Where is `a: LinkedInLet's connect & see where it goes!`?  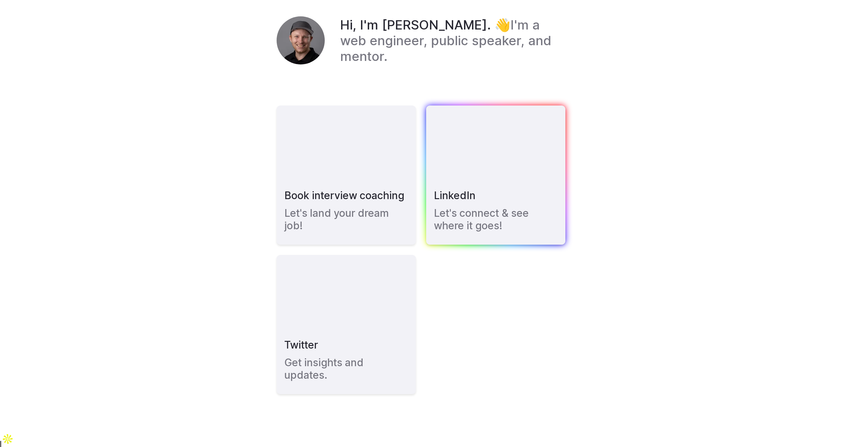 a: LinkedInLet's connect & see where it goes! is located at coordinates (496, 175).